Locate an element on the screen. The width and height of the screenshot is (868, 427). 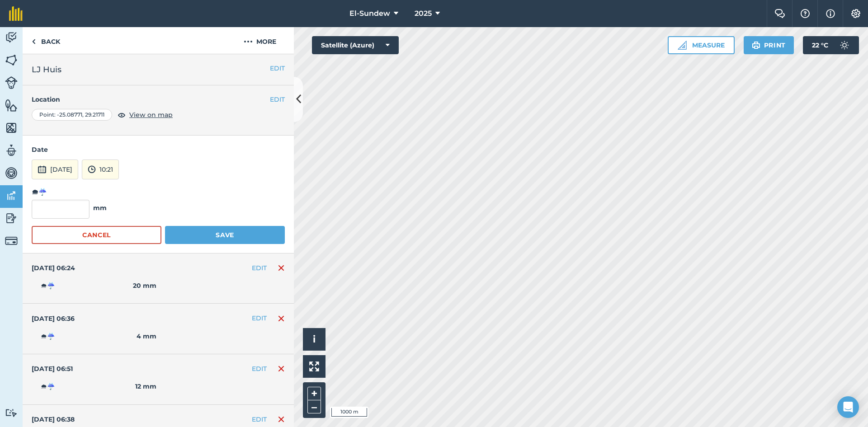
button: Satellite (Azure) is located at coordinates (356, 45).